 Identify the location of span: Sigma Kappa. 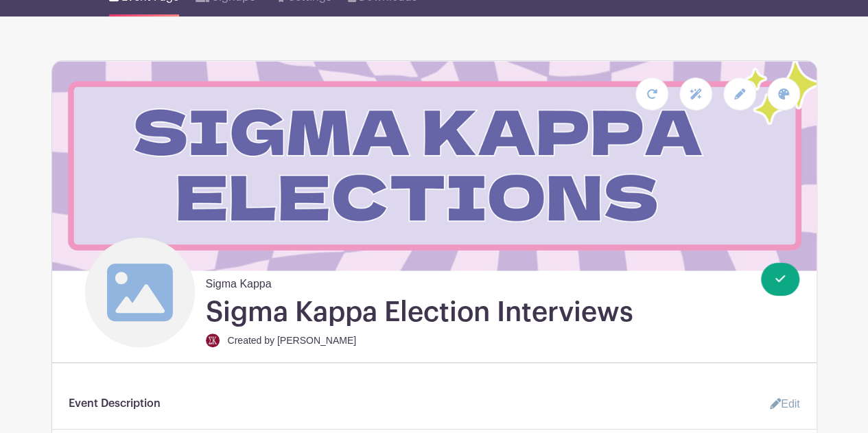
(239, 281).